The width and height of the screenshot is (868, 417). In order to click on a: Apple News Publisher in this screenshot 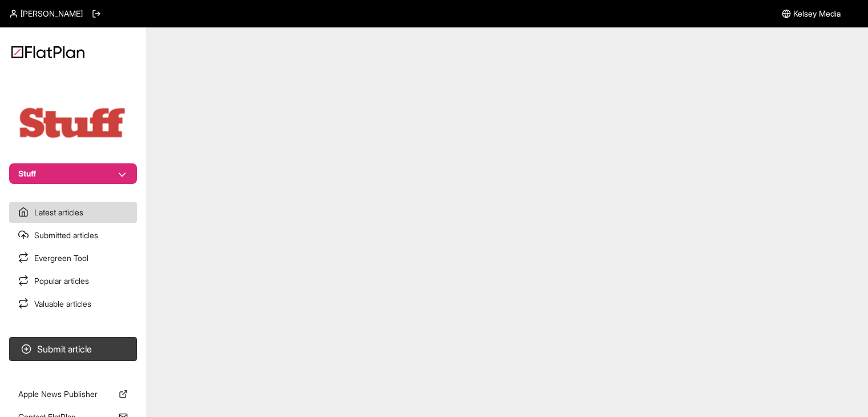, I will do `click(73, 394)`.